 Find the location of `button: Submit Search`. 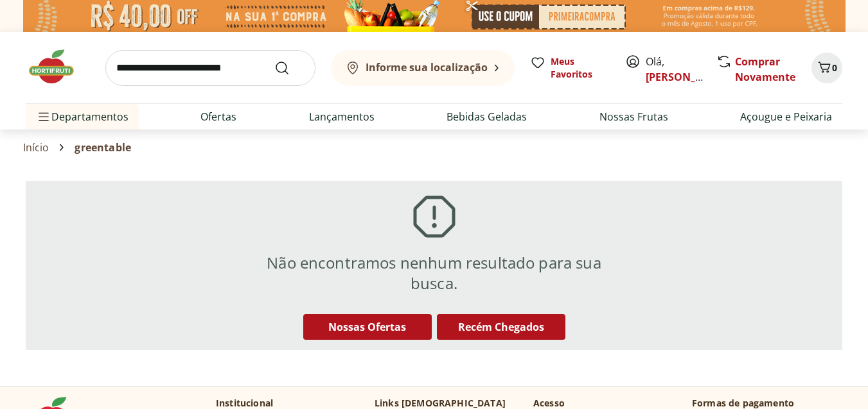

button: Submit Search is located at coordinates (290, 68).